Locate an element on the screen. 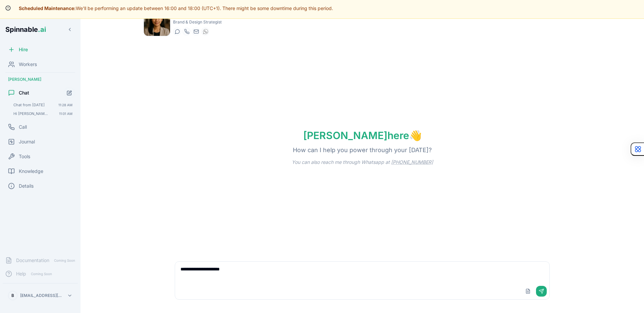  span: Chat is located at coordinates (24, 93).